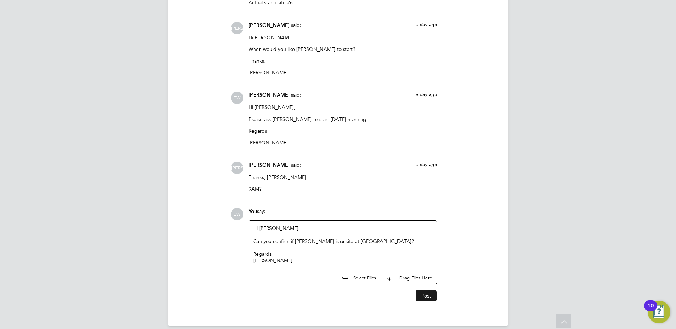 The height and width of the screenshot is (329, 676). Describe the element at coordinates (253, 211) in the screenshot. I see `span: You` at that location.